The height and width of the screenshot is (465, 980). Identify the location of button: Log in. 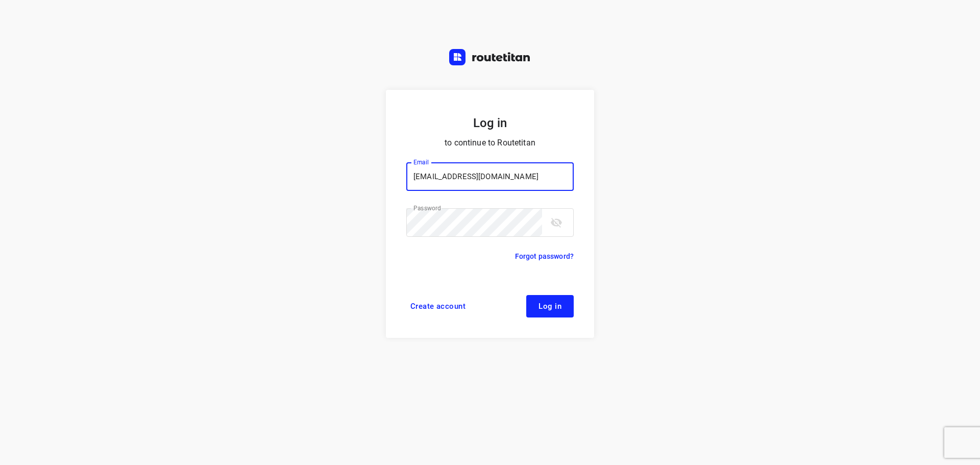
(550, 306).